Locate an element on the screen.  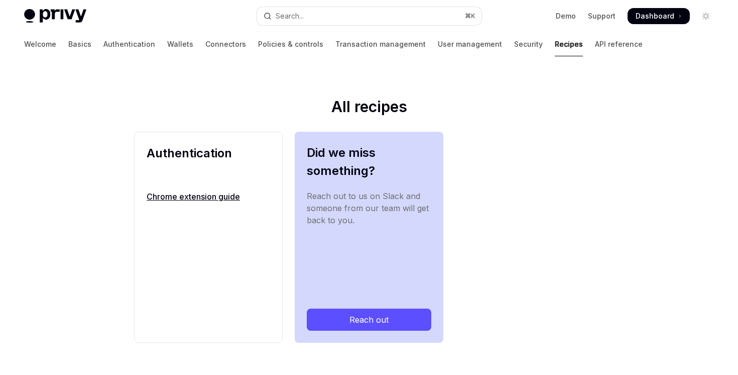
h2: Did we miss something? is located at coordinates (369, 162).